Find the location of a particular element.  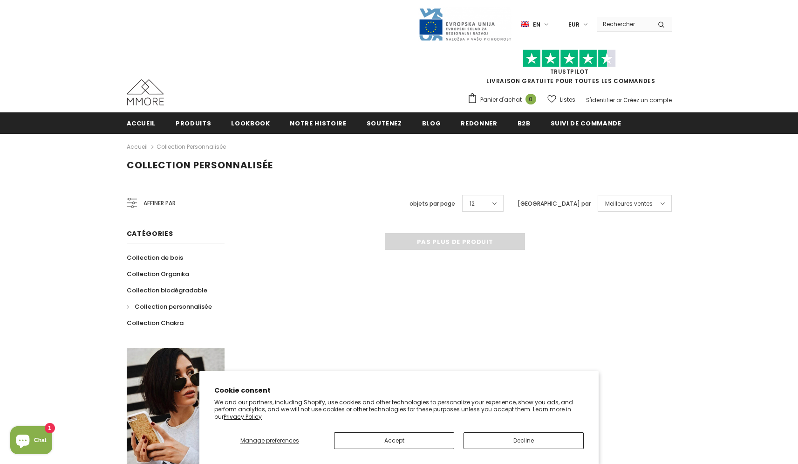

span: Suivi de commande is located at coordinates (586, 123).